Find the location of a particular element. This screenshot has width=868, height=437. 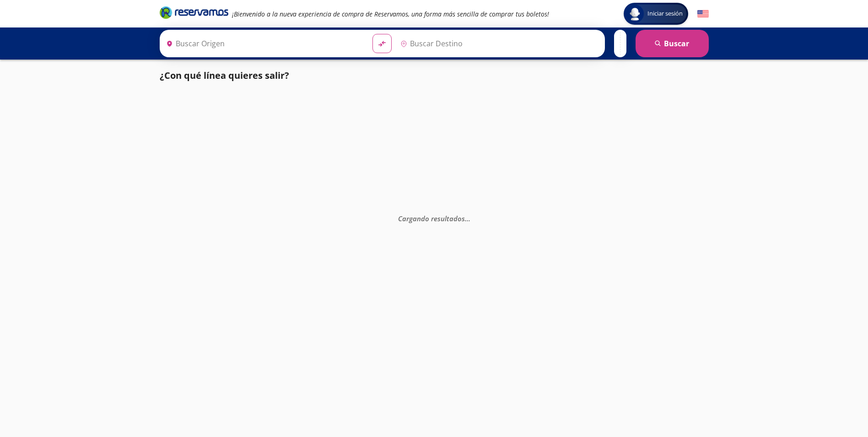

button: Buscar is located at coordinates (672, 43).